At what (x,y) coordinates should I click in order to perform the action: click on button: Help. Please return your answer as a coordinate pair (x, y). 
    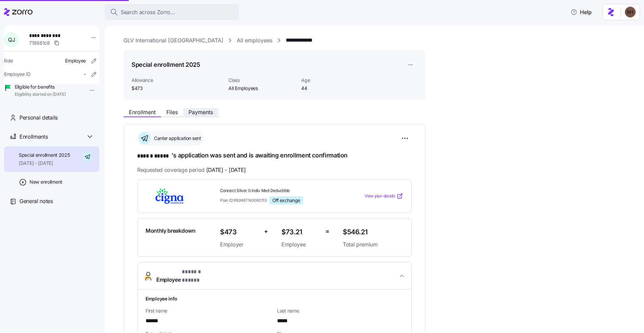
    Looking at the image, I should click on (581, 12).